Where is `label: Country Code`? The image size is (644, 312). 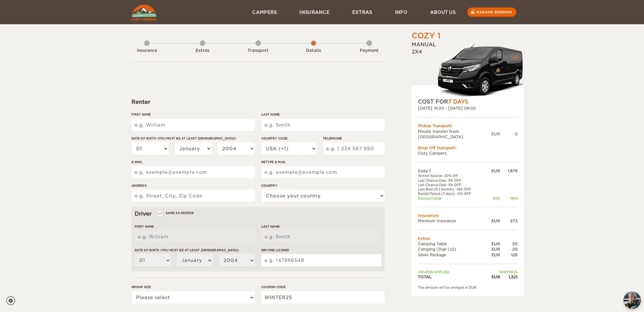
label: Country Code is located at coordinates (289, 138).